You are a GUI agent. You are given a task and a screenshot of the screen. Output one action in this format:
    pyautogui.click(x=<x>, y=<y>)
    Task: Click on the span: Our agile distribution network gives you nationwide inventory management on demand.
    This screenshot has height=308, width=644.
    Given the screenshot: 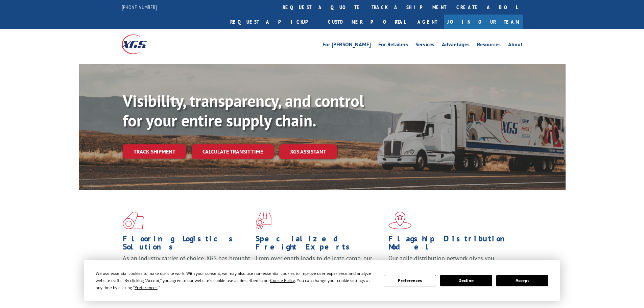 What is the action you would take?
    pyautogui.click(x=451, y=262)
    